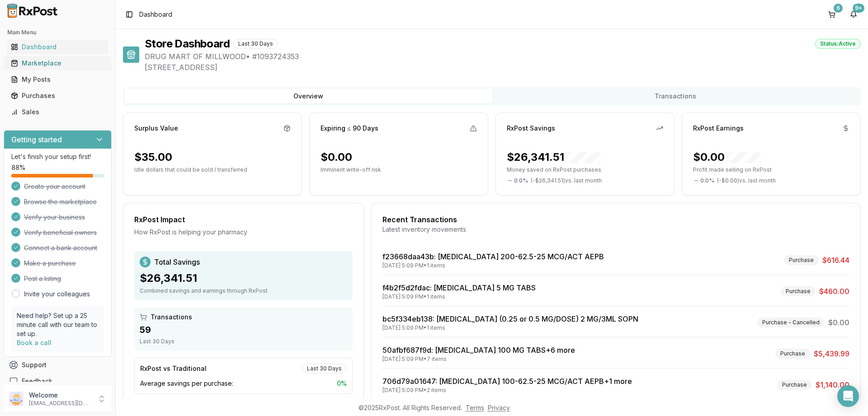  I want to click on span: Post a listing, so click(42, 278).